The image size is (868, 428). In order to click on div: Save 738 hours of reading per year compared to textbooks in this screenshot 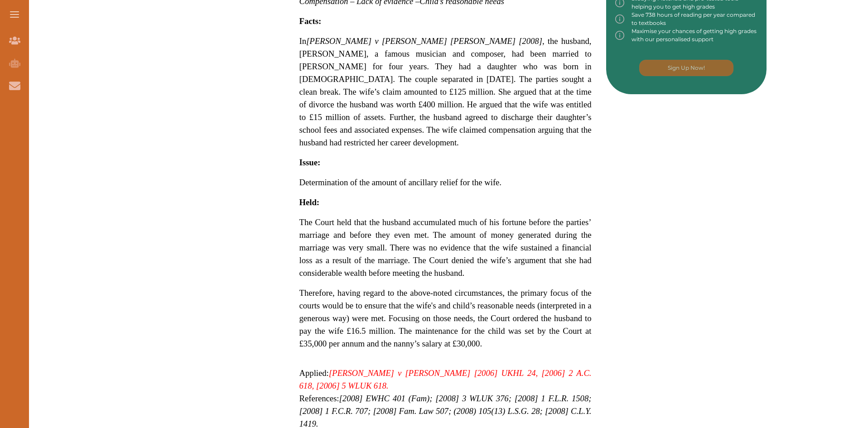, I will do `click(686, 19)`.